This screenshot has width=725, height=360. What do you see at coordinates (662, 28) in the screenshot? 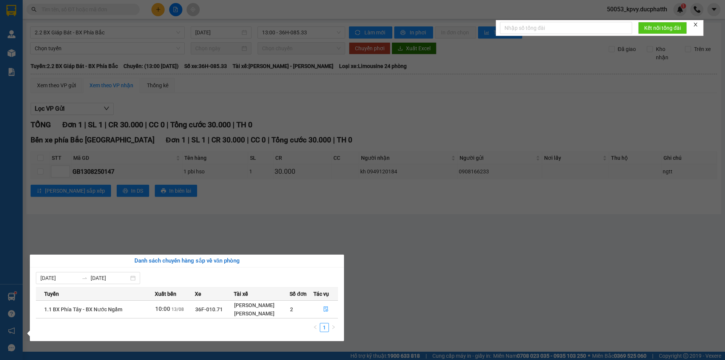
I see `span: Kết nối tổng đài` at bounding box center [662, 28].